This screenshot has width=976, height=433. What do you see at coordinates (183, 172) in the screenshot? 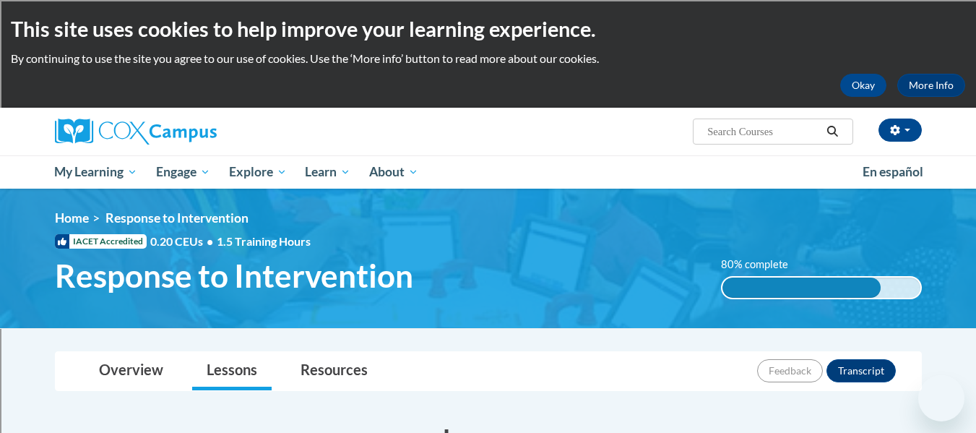
I see `span: Engage` at bounding box center [183, 172].